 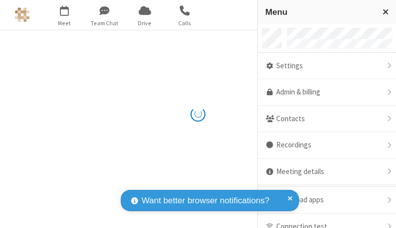 I want to click on div: Settings, so click(x=327, y=66).